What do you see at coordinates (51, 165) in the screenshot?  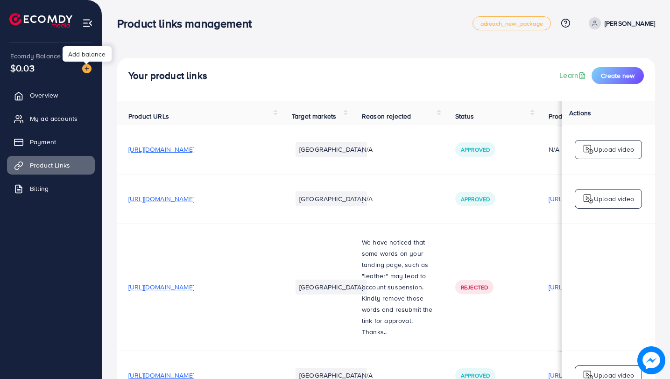 I see `a: Product Links` at bounding box center [51, 165].